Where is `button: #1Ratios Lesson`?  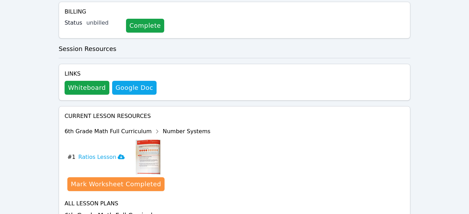 button: #1Ratios Lesson is located at coordinates (99, 157).